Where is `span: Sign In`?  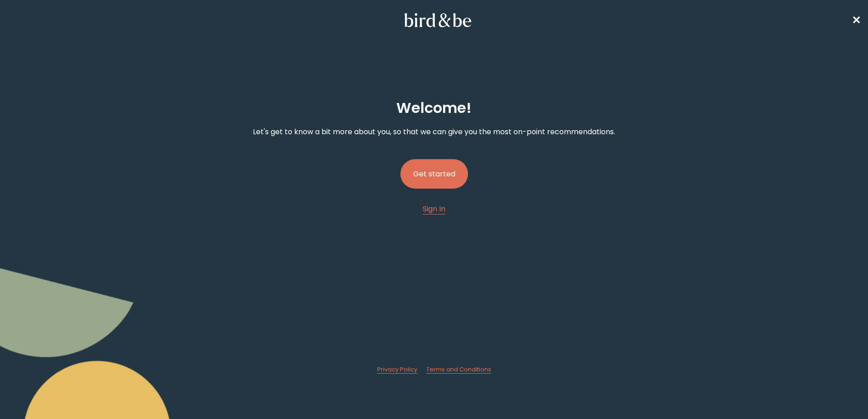 span: Sign In is located at coordinates (434, 208).